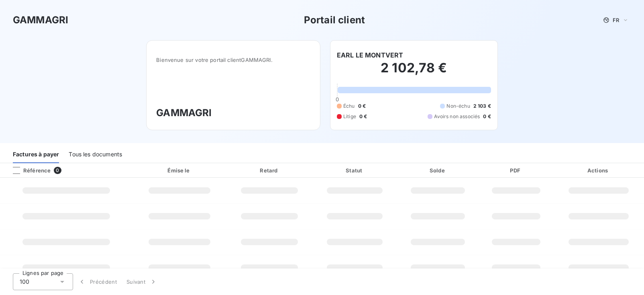 This screenshot has width=644, height=295. I want to click on button: Suivant, so click(142, 282).